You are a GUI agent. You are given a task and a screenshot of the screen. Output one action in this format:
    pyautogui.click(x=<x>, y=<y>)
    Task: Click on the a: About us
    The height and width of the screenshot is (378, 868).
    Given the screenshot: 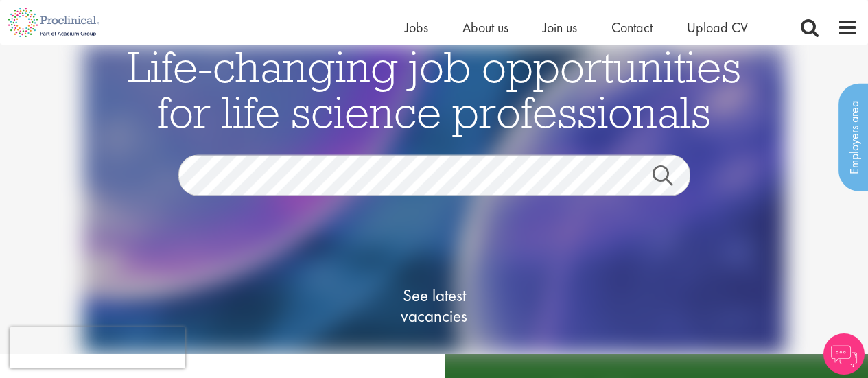 What is the action you would take?
    pyautogui.click(x=485, y=28)
    